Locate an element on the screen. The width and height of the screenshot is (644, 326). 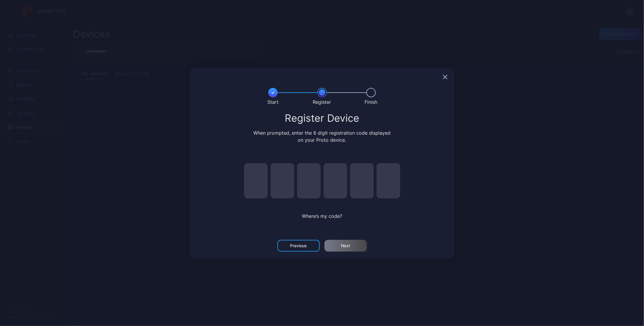
div: Start is located at coordinates (273, 102).